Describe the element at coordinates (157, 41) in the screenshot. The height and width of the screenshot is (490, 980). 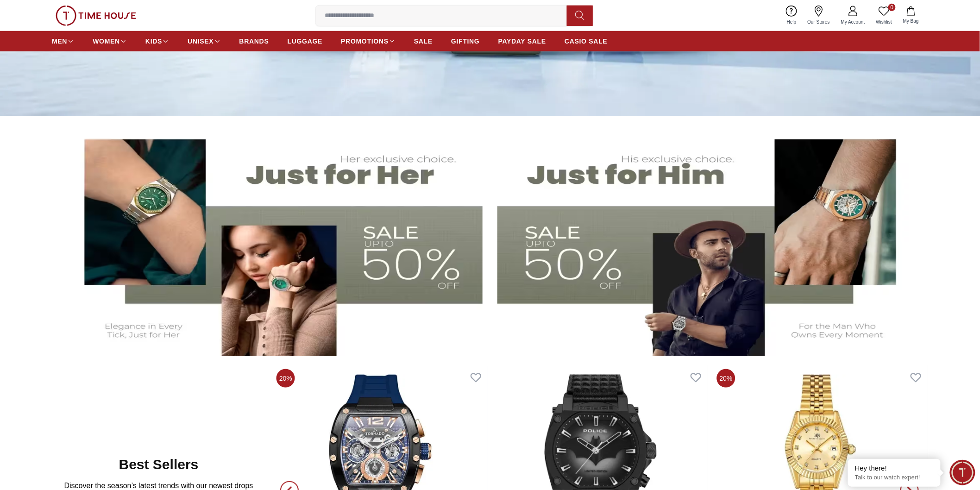
I see `a: KIDS` at that location.